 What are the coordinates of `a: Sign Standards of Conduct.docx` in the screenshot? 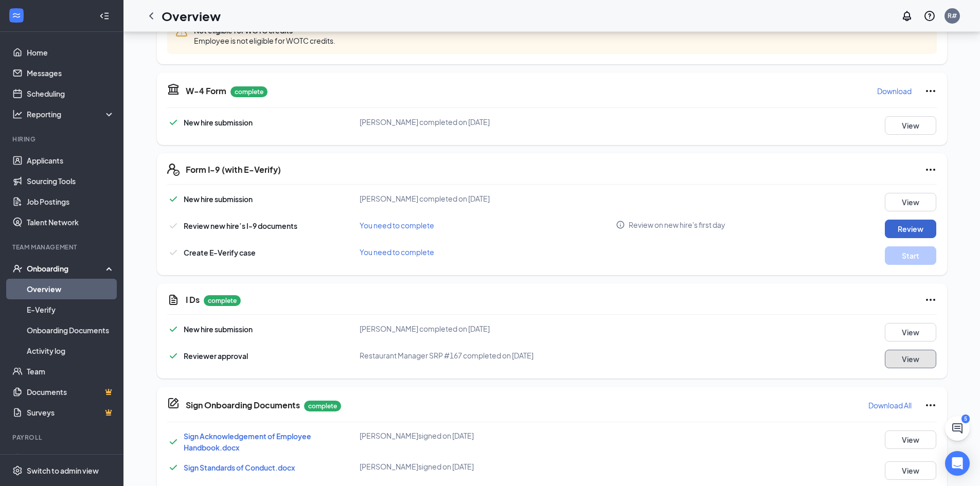 It's located at (239, 467).